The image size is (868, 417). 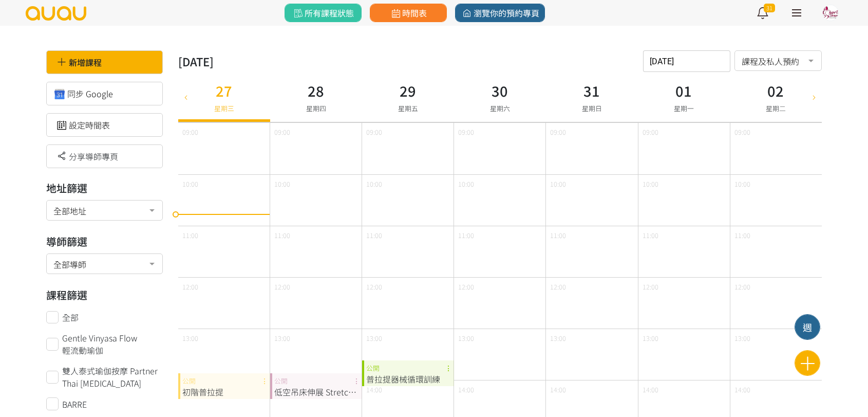 What do you see at coordinates (316, 392) in the screenshot?
I see `div: 低空吊床伸展 Stretching on Hammock` at bounding box center [316, 392].